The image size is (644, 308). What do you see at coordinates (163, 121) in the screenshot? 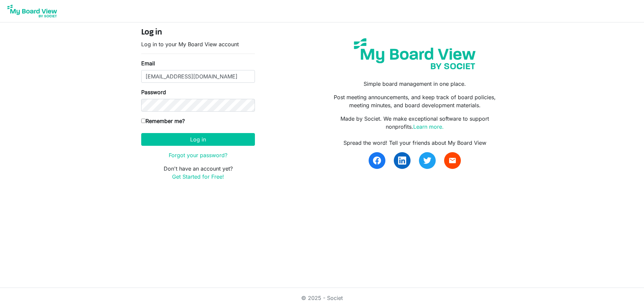
I see `label: Remember me?` at bounding box center [163, 121].